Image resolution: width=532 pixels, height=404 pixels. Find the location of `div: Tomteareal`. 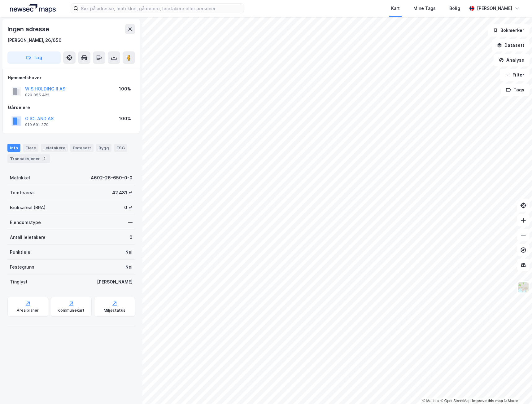

div: Tomteareal is located at coordinates (22, 193).